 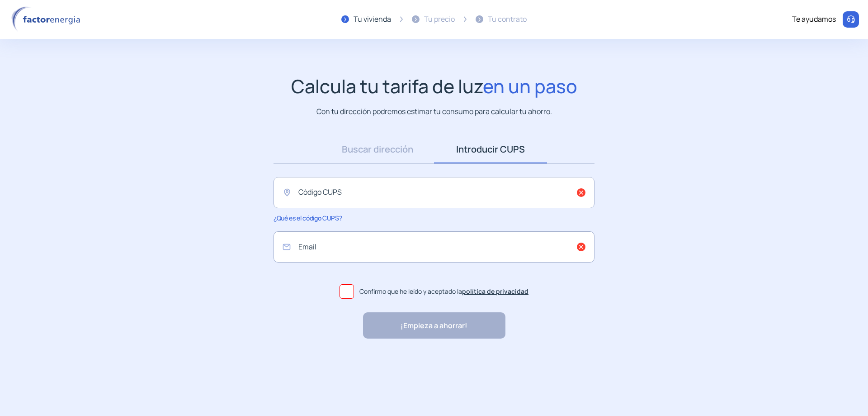 I want to click on img: llamar, so click(x=850, y=20).